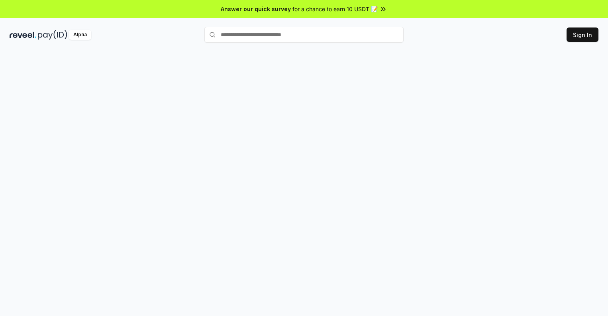 Image resolution: width=608 pixels, height=316 pixels. What do you see at coordinates (53, 35) in the screenshot?
I see `img: pay_id` at bounding box center [53, 35].